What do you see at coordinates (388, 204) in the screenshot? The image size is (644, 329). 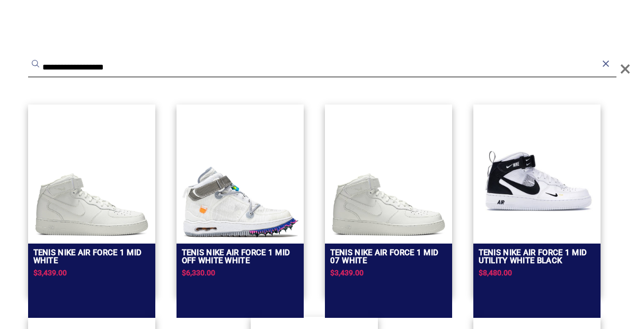 I see `img: Tenis Nike Air Force 1 Mid 07 White` at bounding box center [388, 204].